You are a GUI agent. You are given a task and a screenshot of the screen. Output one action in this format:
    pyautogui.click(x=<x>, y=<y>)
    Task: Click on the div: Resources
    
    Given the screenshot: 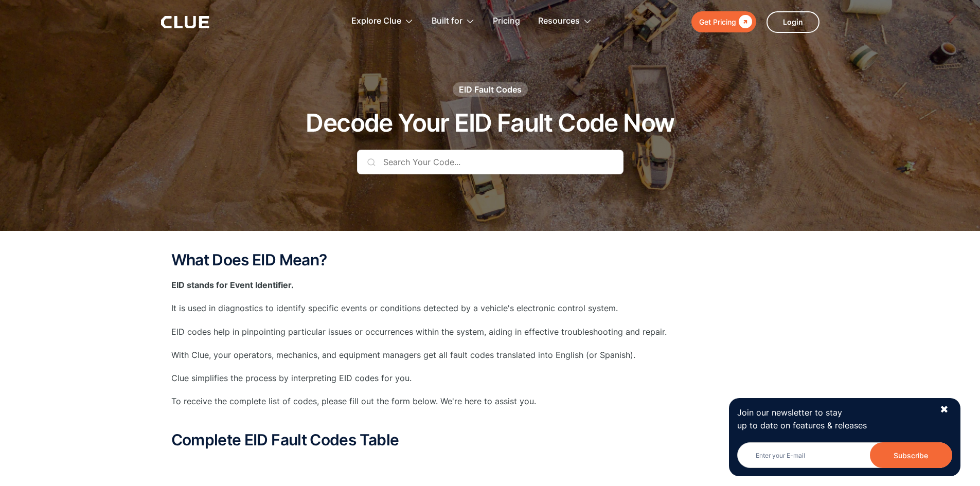 What is the action you would take?
    pyautogui.click(x=559, y=21)
    